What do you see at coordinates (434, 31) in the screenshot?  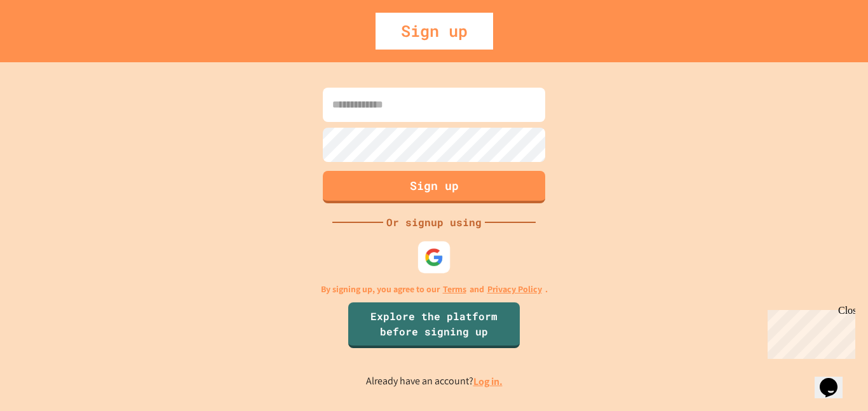 I see `div: Sign up` at bounding box center [434, 31].